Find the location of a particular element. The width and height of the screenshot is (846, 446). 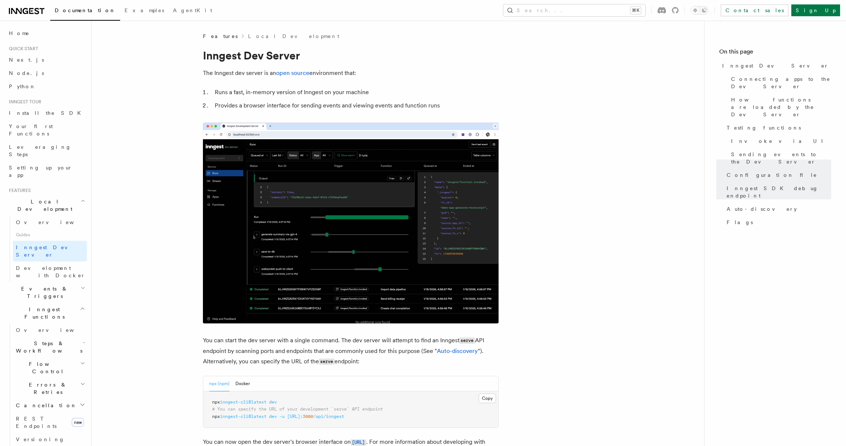

span: Your first Functions is located at coordinates (31, 130).